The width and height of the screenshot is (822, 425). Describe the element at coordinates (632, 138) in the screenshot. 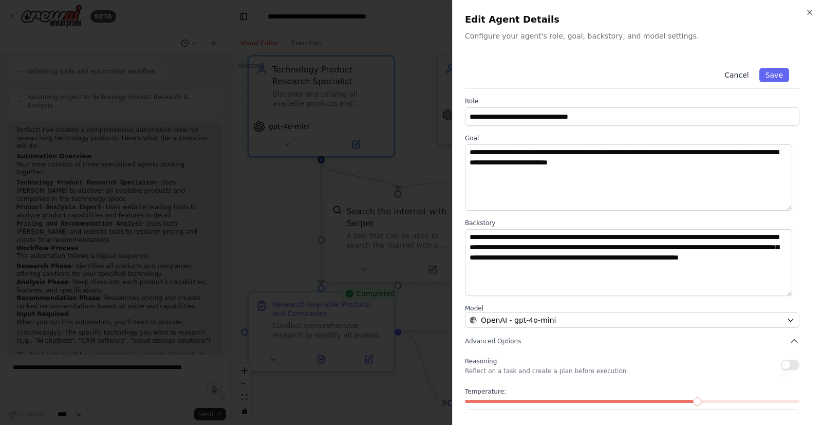

I see `label: Goal` at that location.